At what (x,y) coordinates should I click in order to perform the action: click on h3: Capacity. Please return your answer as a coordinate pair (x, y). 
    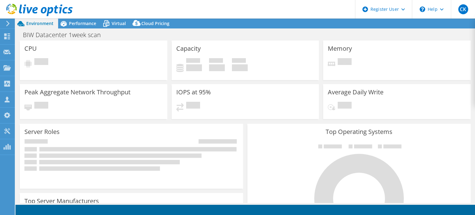
    Looking at the image, I should click on (188, 49).